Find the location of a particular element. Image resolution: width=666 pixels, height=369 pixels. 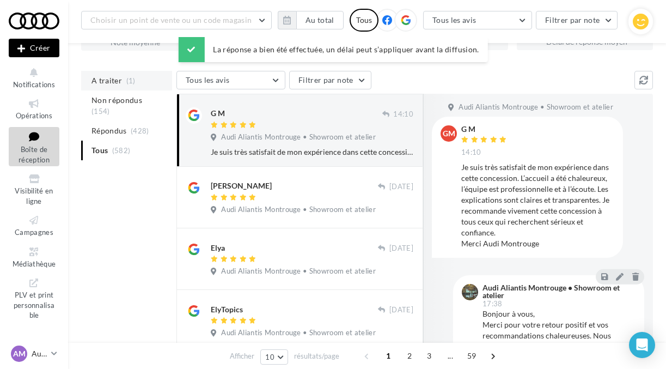

span: A traiter is located at coordinates (107, 81).